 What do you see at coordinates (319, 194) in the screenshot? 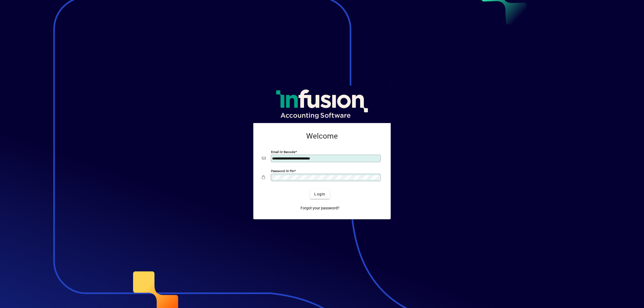
I see `span: Login` at bounding box center [319, 194].